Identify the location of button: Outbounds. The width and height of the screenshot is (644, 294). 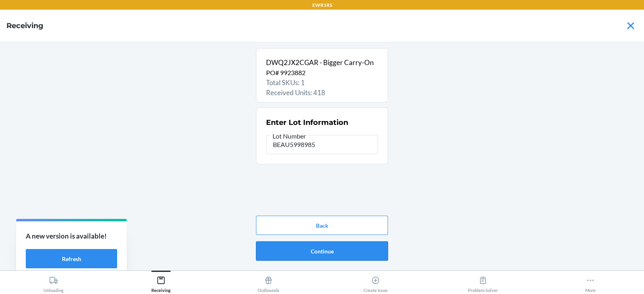
(268, 282).